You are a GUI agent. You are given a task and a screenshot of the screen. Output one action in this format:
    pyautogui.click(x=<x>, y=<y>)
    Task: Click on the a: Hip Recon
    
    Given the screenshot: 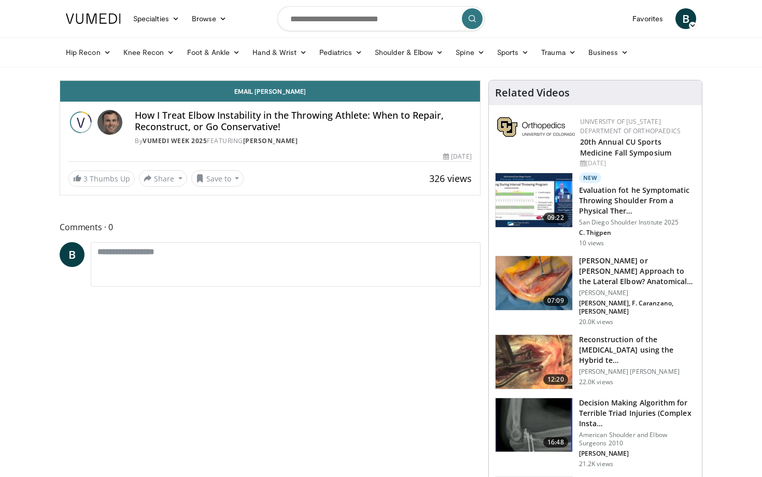 What is the action you would take?
    pyautogui.click(x=88, y=52)
    